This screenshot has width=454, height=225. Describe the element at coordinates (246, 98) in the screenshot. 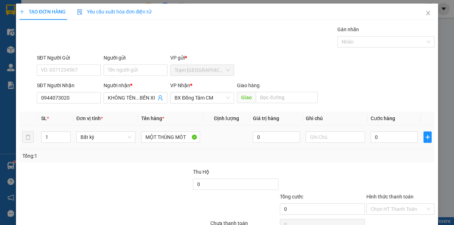

I see `span: Giao` at that location.